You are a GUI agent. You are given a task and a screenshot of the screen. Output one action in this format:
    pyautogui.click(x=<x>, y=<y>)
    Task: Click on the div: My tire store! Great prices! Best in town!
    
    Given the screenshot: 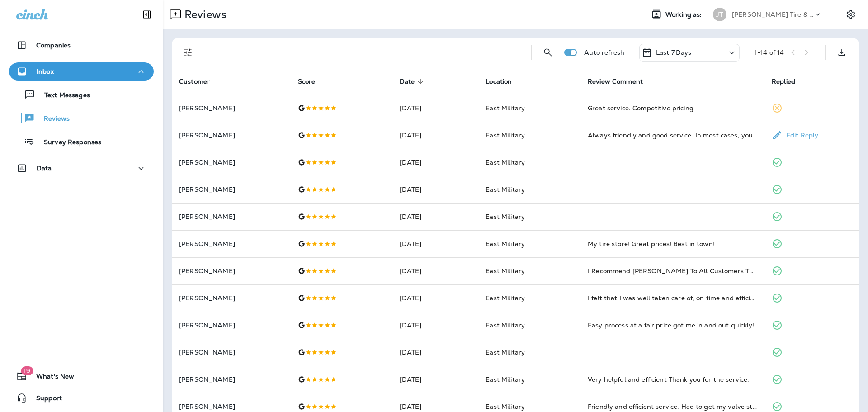 What is the action you would take?
    pyautogui.click(x=672, y=244)
    